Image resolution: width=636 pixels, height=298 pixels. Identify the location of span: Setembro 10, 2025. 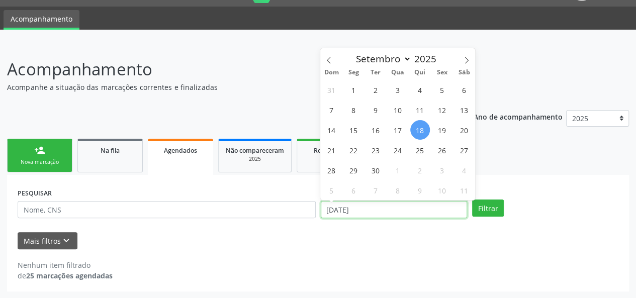
(398, 110).